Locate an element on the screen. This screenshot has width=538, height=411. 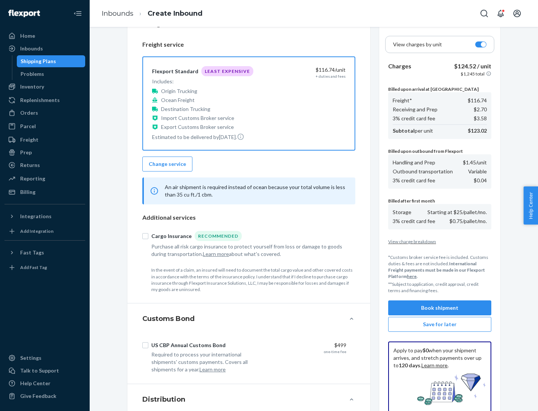
button: View charge breakdown is located at coordinates (440, 241).